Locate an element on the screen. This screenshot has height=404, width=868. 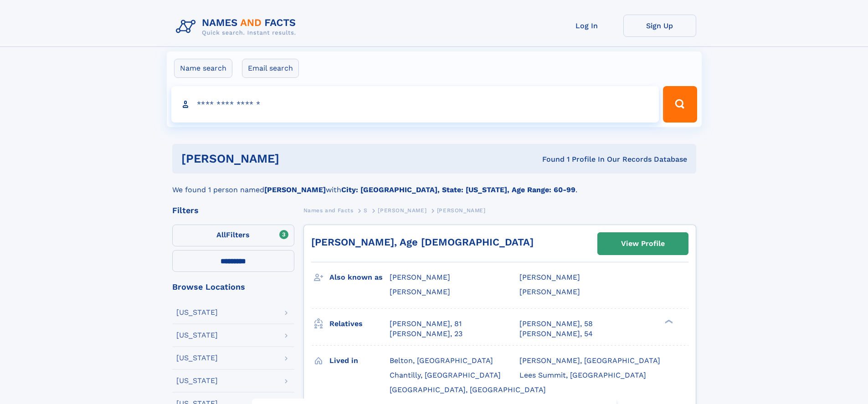
span: S is located at coordinates (365, 210).